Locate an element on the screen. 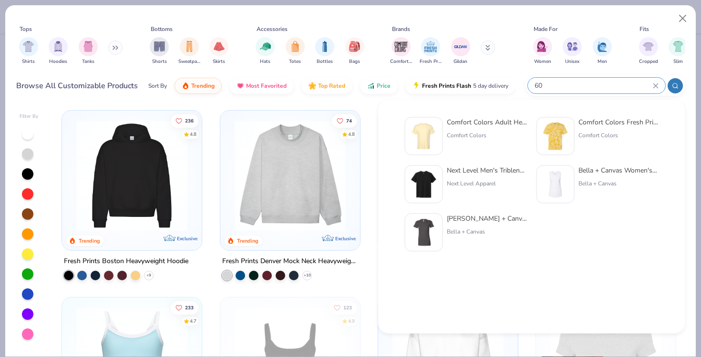  input: Try "T-Shirt" is located at coordinates (594, 85).